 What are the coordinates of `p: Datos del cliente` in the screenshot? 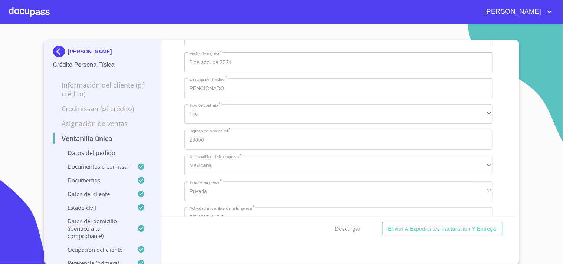 It's located at (95, 194).